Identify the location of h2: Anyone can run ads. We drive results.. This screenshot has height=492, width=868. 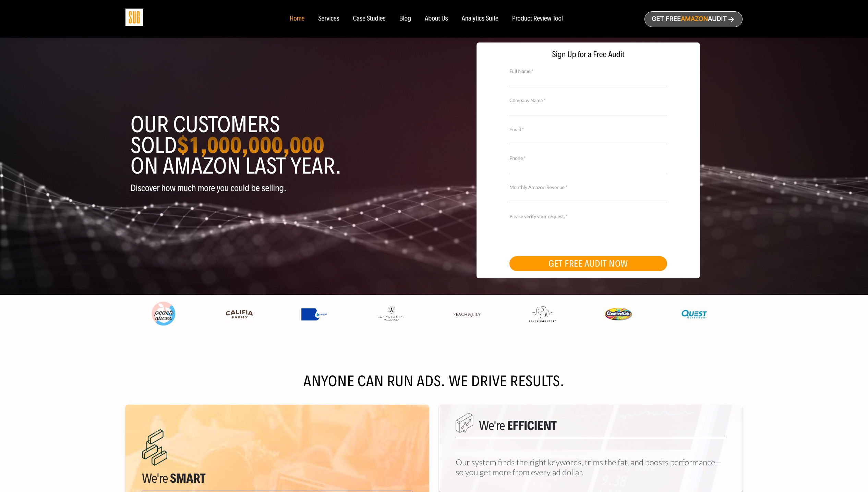
(434, 381).